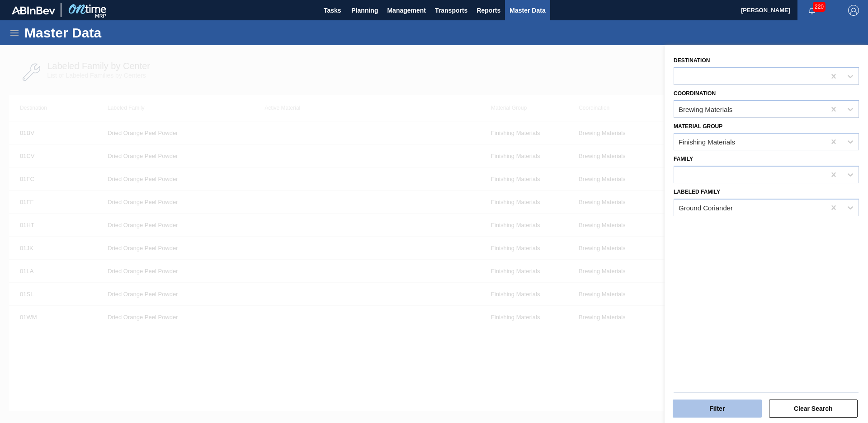  Describe the element at coordinates (705, 207) in the screenshot. I see `div: Ground Coriander` at that location.